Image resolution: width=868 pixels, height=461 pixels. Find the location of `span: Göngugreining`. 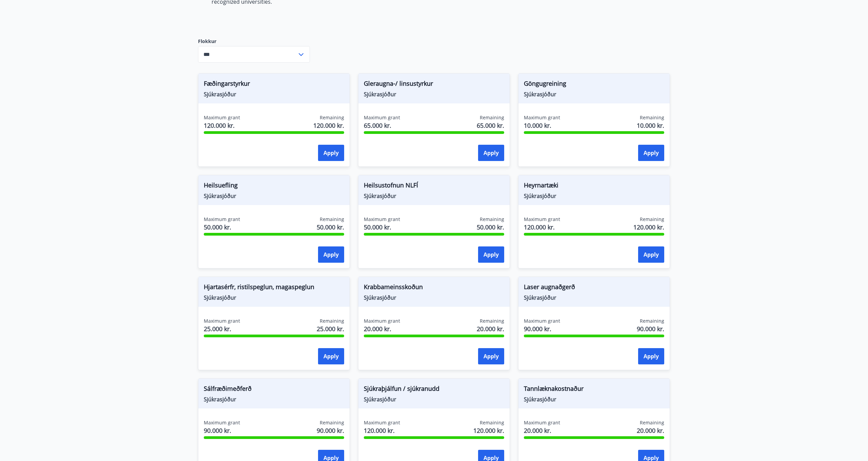

span: Göngugreining is located at coordinates (594, 85).